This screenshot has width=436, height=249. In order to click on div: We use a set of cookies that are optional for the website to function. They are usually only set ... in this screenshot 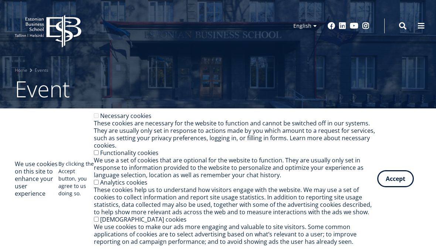, I will do `click(235, 167)`.